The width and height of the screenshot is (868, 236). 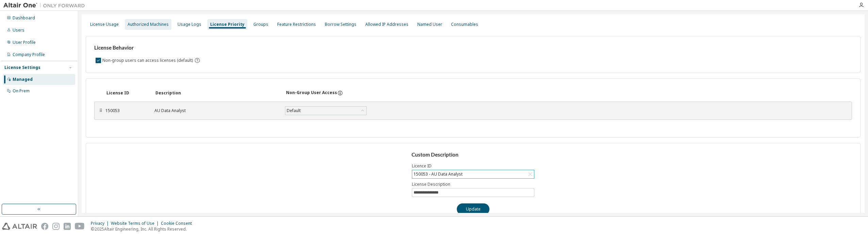 I want to click on label: License Description, so click(x=473, y=185).